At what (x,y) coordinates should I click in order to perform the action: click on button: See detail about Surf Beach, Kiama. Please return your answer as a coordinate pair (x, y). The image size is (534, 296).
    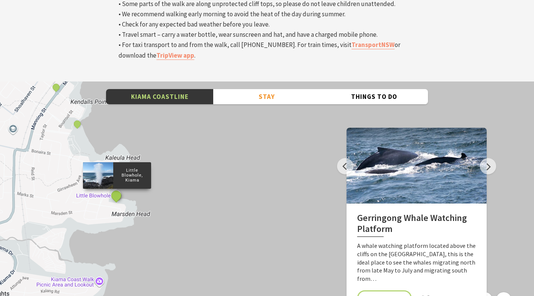
    Looking at the image, I should click on (56, 87).